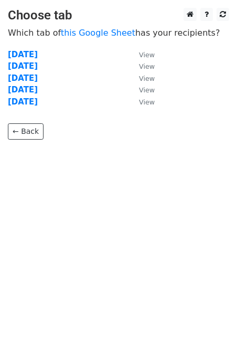 Image resolution: width=237 pixels, height=358 pixels. Describe the element at coordinates (119, 33) in the screenshot. I see `p: Which tab of has your recipients?` at that location.